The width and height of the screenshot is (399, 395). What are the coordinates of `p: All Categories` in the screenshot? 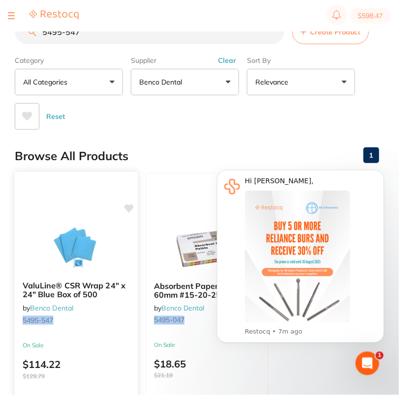 It's located at (47, 82).